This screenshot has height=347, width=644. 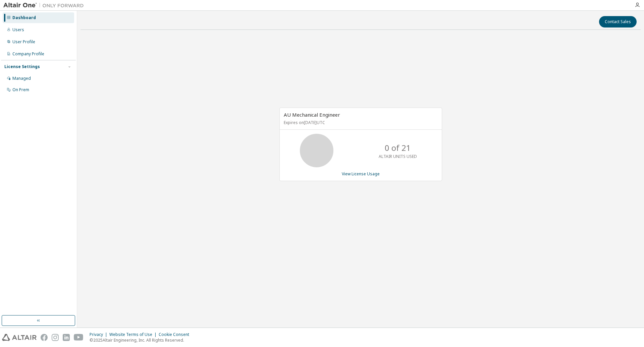 I want to click on span: AU Mechanical Engineer, so click(x=312, y=115).